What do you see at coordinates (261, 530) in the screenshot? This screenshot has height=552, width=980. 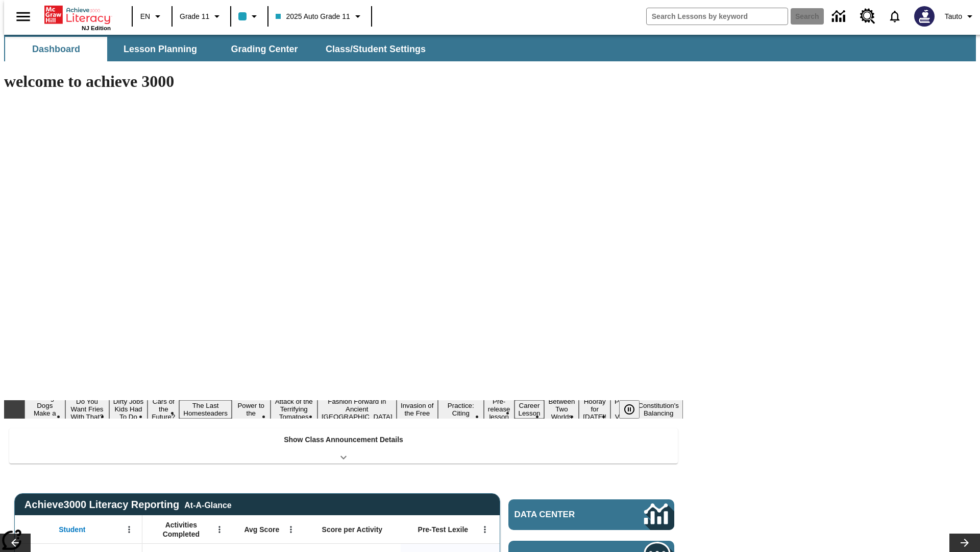 I see `span: Avg Score` at bounding box center [261, 530].